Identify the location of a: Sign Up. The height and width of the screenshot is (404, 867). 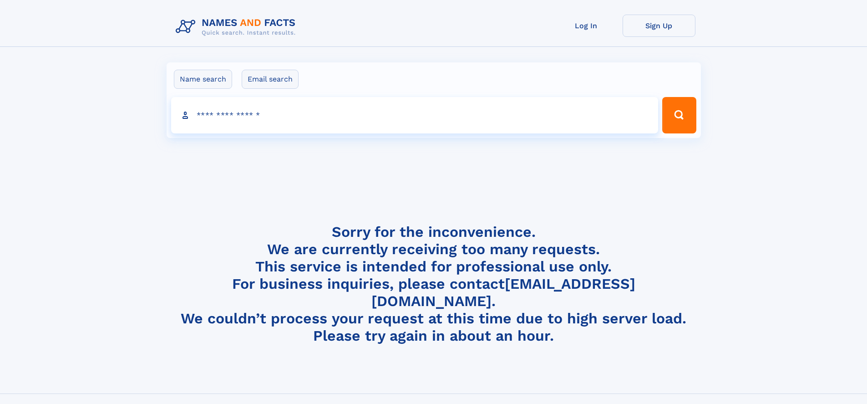
(659, 25).